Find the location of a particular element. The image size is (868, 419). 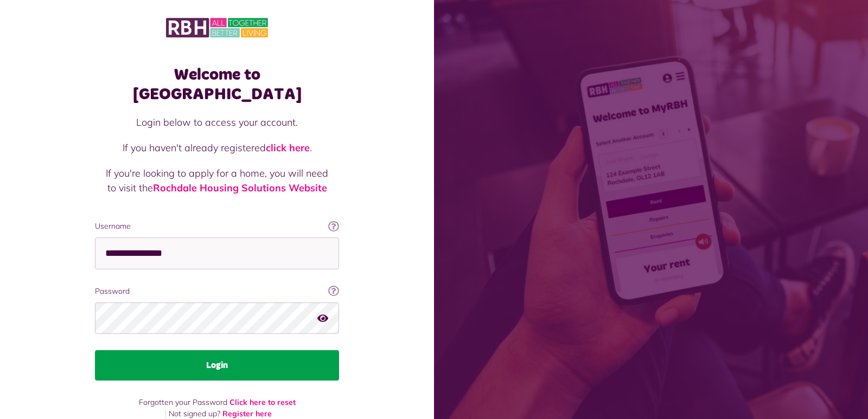

span: Forgotten your Password is located at coordinates (183, 402).